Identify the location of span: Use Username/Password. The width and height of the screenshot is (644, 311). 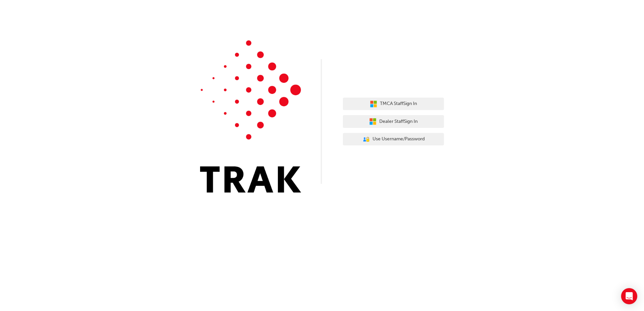
(398, 139).